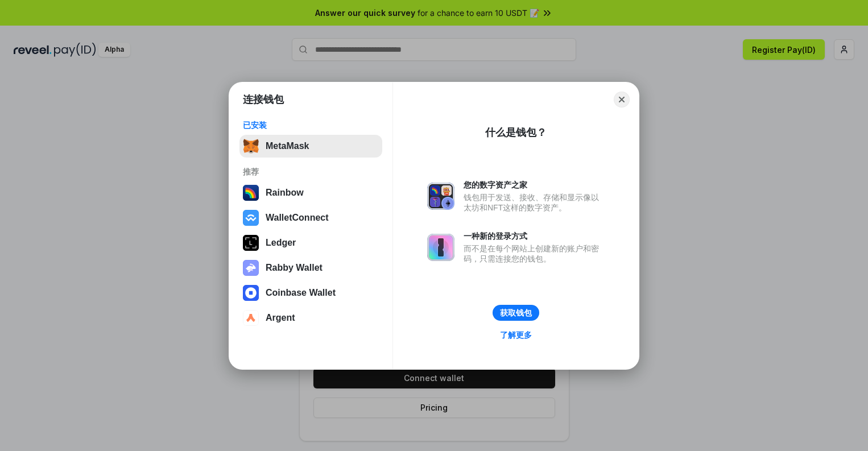 This screenshot has width=868, height=451. What do you see at coordinates (297, 218) in the screenshot?
I see `div: WalletConnect` at bounding box center [297, 218].